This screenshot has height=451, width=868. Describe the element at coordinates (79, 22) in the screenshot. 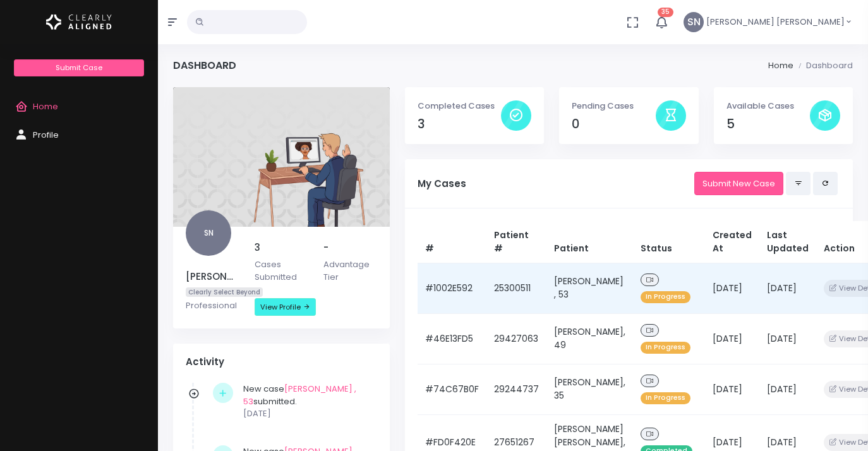

I see `img: Logo Horizontal` at that location.